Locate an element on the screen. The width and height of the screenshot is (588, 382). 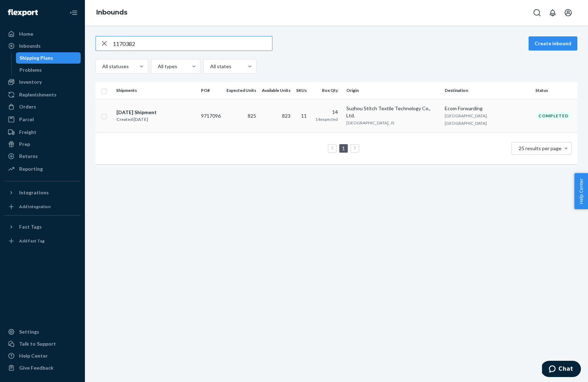
div: Parcel is located at coordinates (27, 120).